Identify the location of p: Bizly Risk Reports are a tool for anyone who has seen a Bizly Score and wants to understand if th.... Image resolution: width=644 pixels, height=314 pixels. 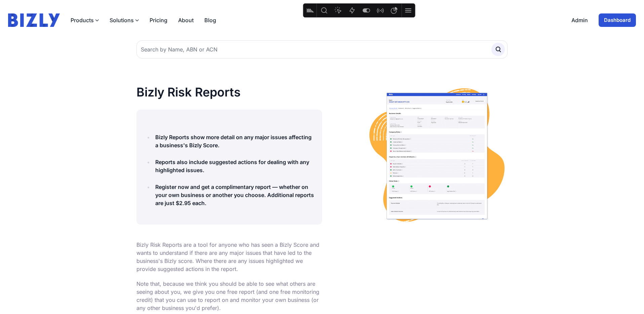
(229, 257).